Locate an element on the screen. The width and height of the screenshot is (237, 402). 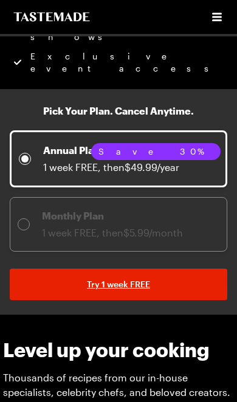
button: Open menu is located at coordinates (217, 17).